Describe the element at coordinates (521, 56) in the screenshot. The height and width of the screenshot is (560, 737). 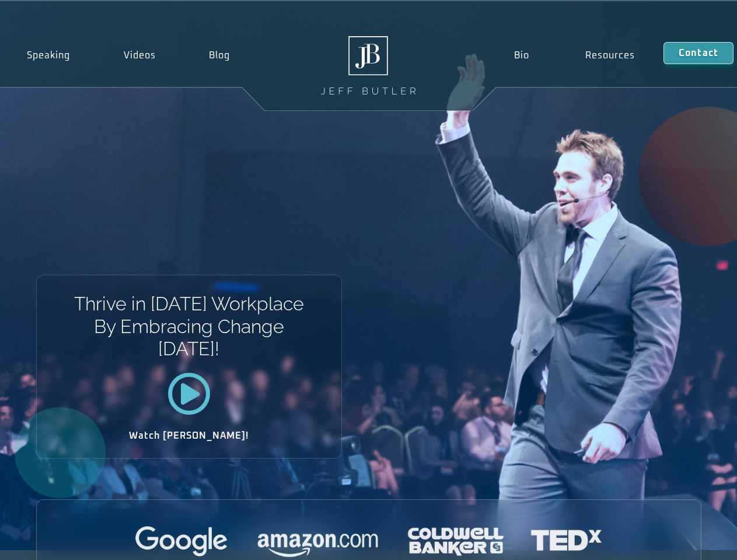
I see `a: Bio` at that location.